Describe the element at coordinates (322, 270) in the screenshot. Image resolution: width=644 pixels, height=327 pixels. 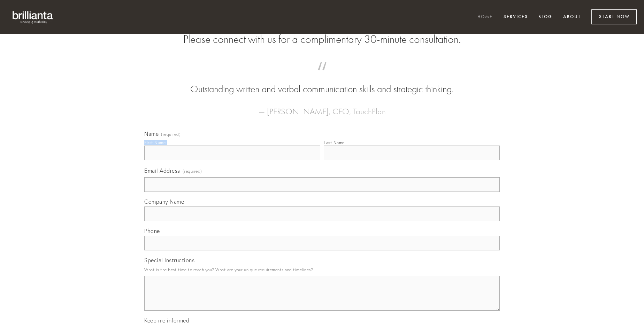
I see `p: What is the best time to reach you? What are your unique requirements and timelines?` at that location.